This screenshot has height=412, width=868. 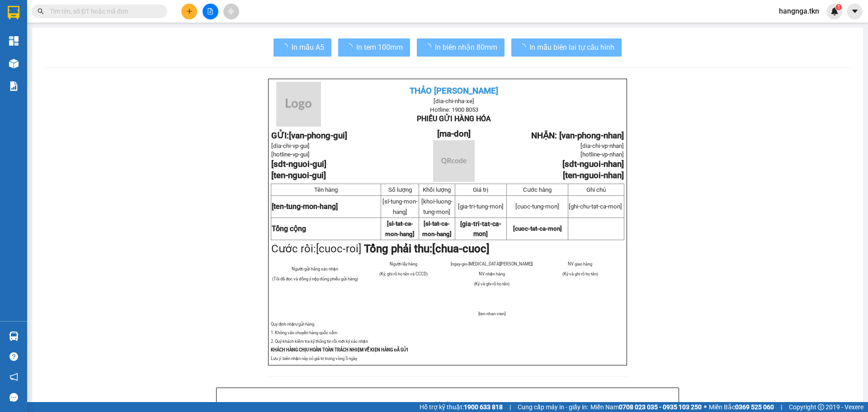 I want to click on span: Quy định nhận/gửi hàng, so click(x=292, y=324).